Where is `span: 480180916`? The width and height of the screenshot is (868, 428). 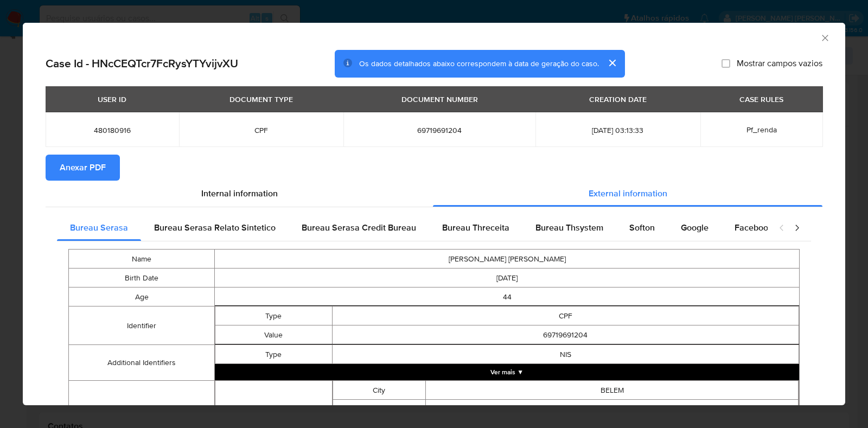
span: 480180916 is located at coordinates (112, 130).